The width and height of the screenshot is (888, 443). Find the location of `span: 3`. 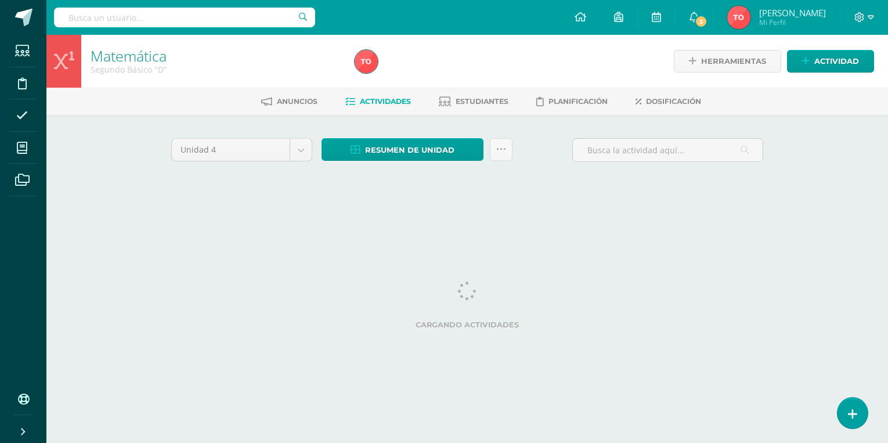

span: 3 is located at coordinates (701, 21).